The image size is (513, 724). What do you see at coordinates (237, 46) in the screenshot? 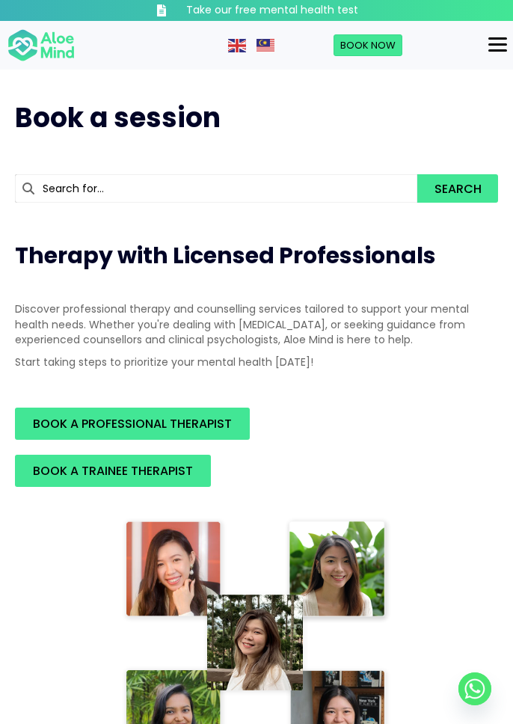
I see `img: en` at bounding box center [237, 46].